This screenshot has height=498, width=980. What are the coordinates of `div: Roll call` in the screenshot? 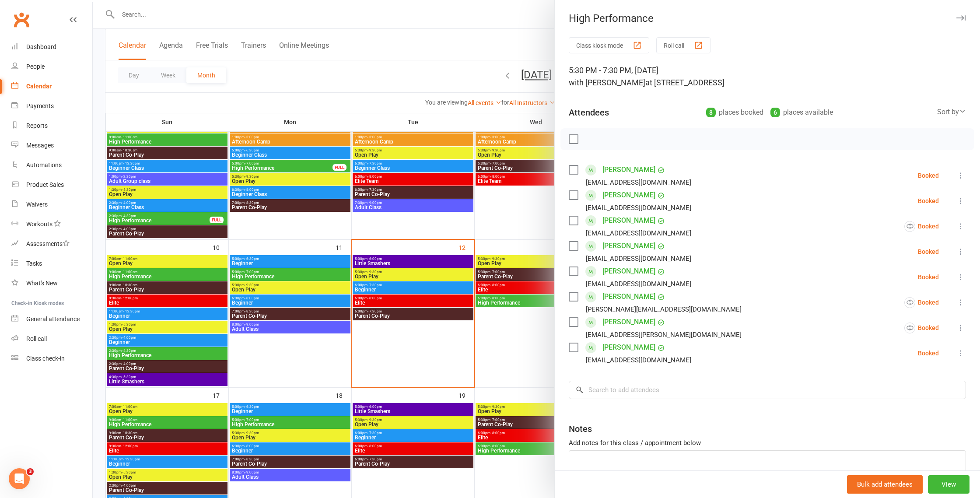 It's located at (36, 339).